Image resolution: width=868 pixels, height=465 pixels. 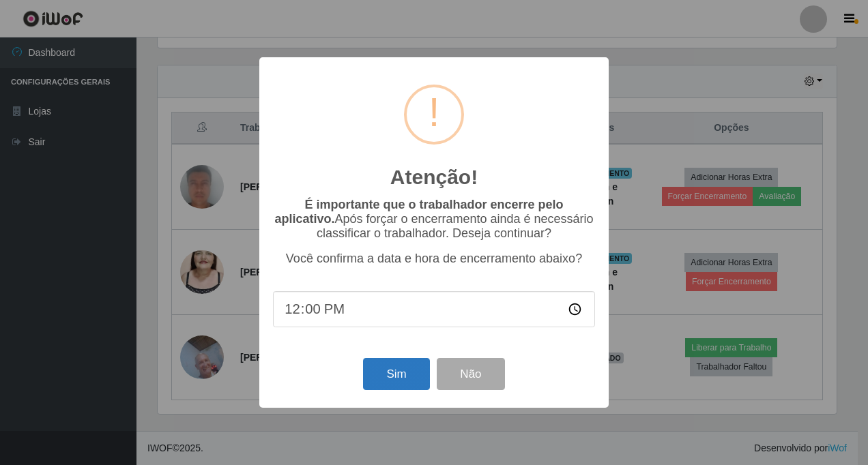 What do you see at coordinates (434, 259) in the screenshot?
I see `p: Você confirma a data e hora de encerramento abaixo?` at bounding box center [434, 259].